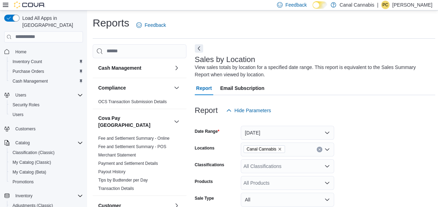 The image size is (438, 207). I want to click on span: Tips by Budtender per Day, so click(123, 180).